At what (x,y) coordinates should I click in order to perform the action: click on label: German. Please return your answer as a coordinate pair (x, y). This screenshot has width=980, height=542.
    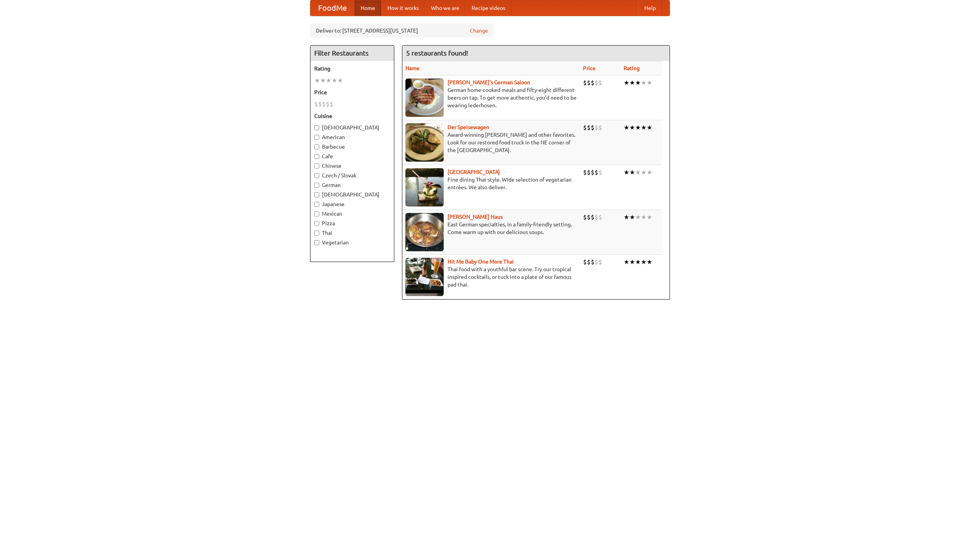
    Looking at the image, I should click on (353, 185).